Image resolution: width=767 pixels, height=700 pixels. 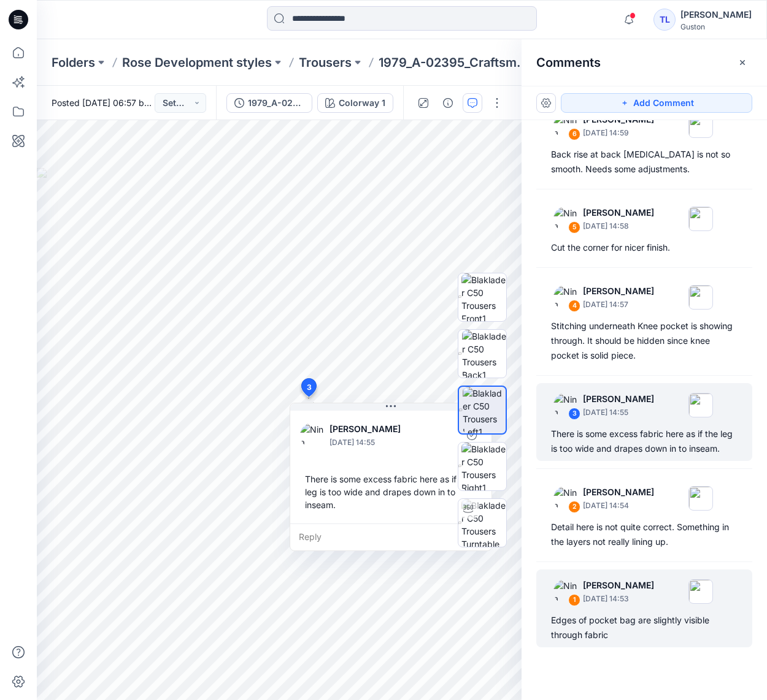 I want to click on div: Colorway 1, so click(x=362, y=103).